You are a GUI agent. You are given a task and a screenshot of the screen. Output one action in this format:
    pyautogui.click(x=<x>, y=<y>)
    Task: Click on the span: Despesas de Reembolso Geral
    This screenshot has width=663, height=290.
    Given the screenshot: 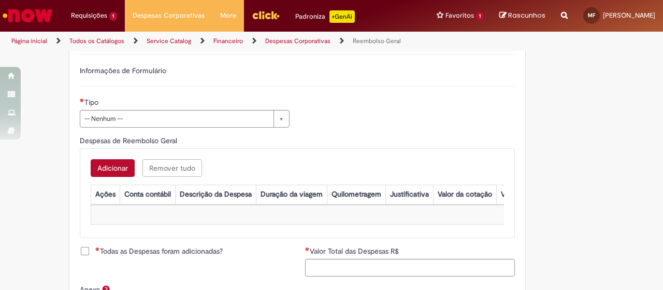 What is the action you would take?
    pyautogui.click(x=130, y=140)
    